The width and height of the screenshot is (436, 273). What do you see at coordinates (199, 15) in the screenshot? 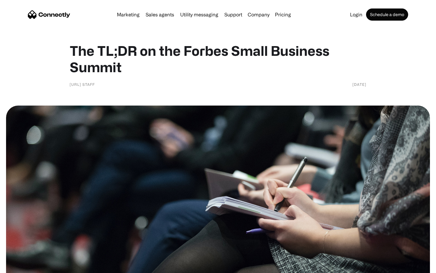
I see `a: Utility messaging` at bounding box center [199, 15].